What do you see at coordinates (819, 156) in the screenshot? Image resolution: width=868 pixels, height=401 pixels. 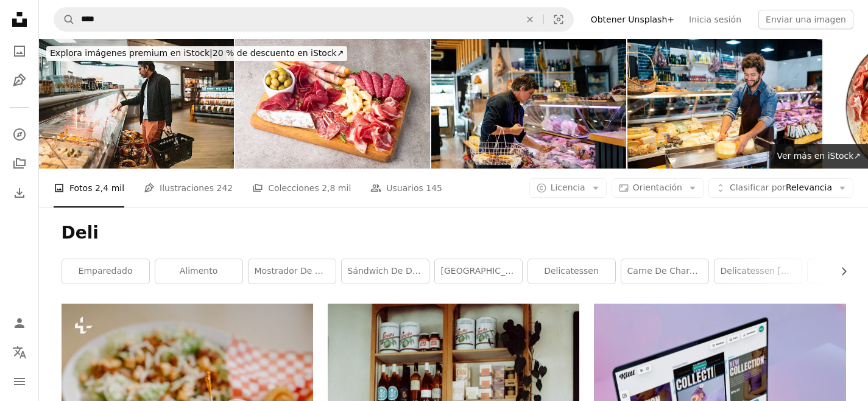 I see `a: Ver más en iStock↗` at bounding box center [819, 156].